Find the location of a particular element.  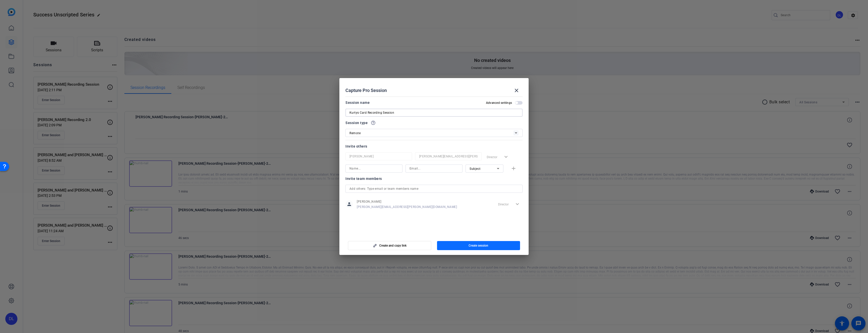

span: Subject is located at coordinates (475, 169).